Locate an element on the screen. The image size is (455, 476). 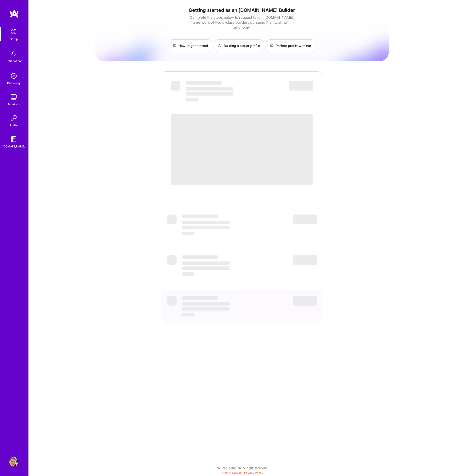
div: Missions is located at coordinates (14, 104).